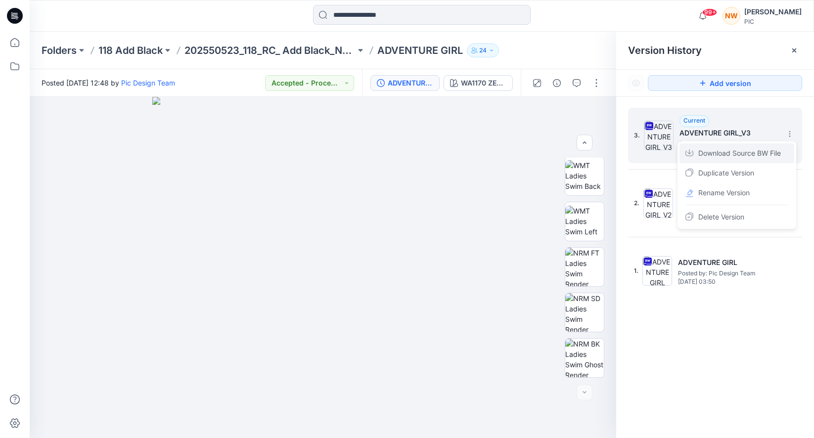  I want to click on p: 118 Add Black, so click(131, 50).